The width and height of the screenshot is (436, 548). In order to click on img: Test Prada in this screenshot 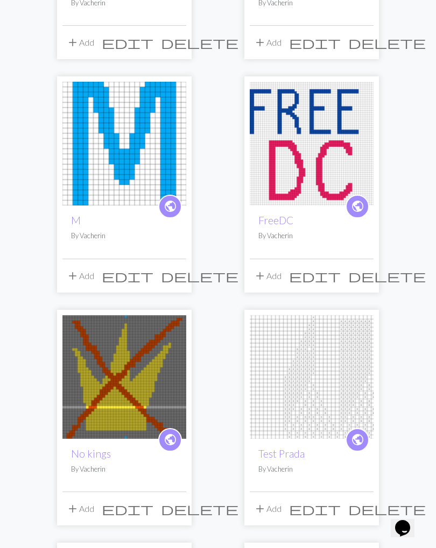, I will do `click(312, 377)`.